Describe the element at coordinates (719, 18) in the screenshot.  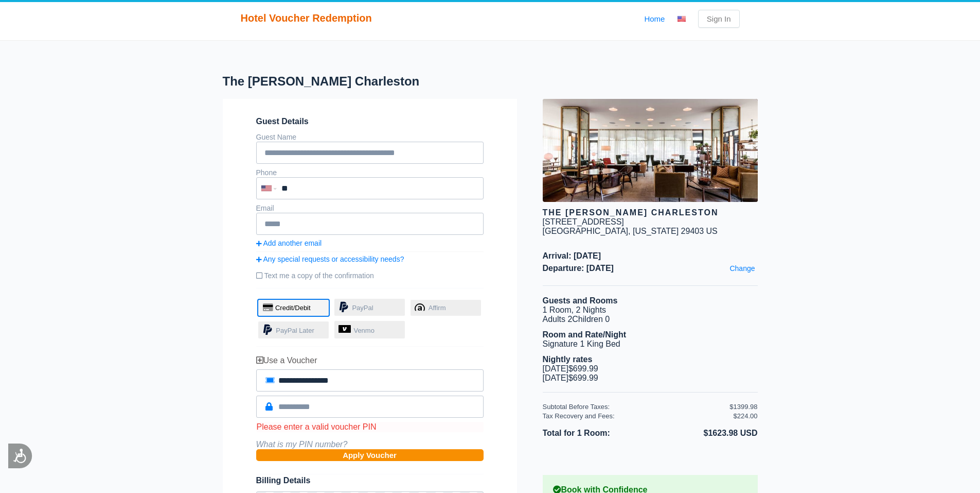
I see `a: Sign In` at that location.